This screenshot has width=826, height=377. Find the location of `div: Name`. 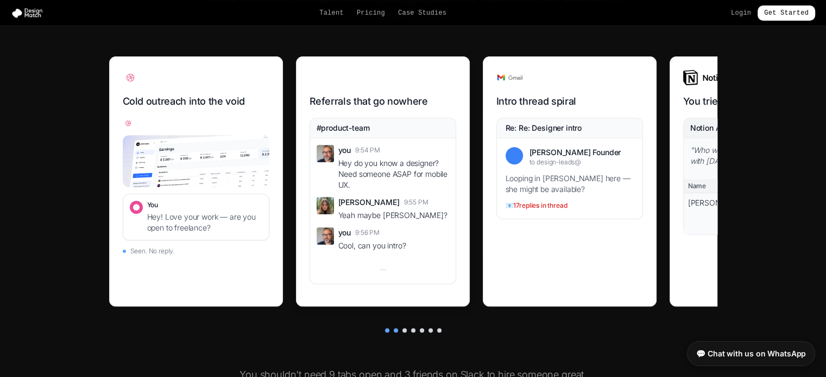

div: Name is located at coordinates (702, 186).